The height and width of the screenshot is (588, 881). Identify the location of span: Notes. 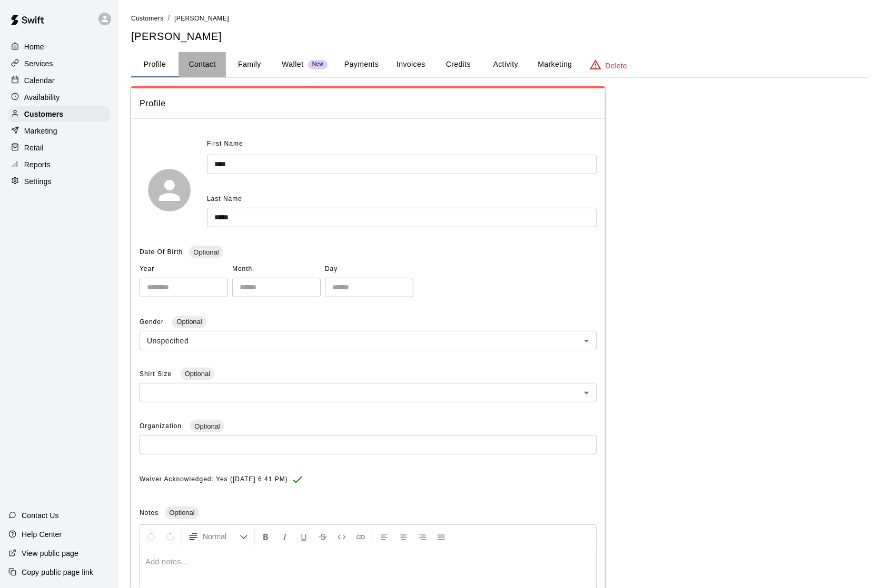
(149, 513).